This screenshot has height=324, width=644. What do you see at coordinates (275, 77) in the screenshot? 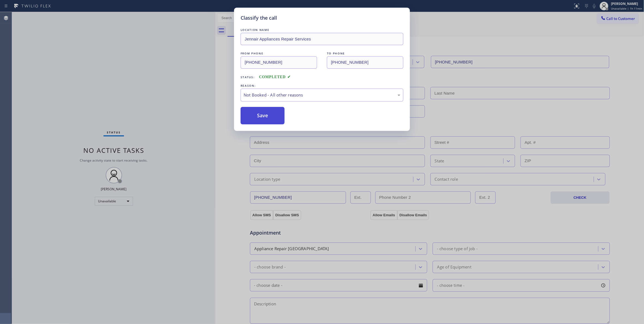
I see `span: COMPLETED` at bounding box center [275, 77].